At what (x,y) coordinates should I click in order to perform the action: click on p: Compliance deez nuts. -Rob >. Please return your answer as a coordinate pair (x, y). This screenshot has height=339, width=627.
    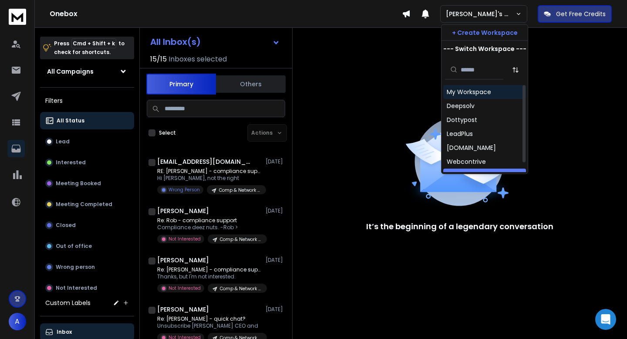
    Looking at the image, I should click on (209, 227).